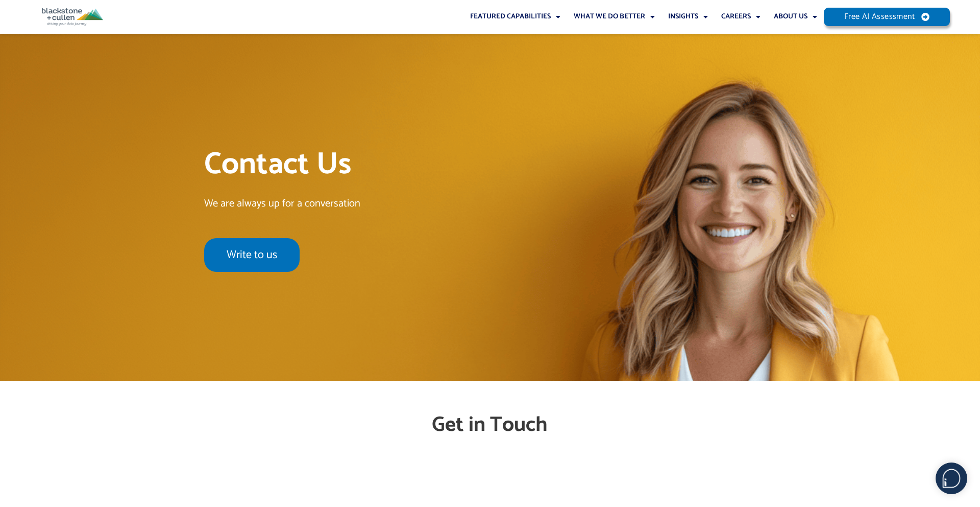 The height and width of the screenshot is (507, 980). I want to click on span: Write to us, so click(252, 255).